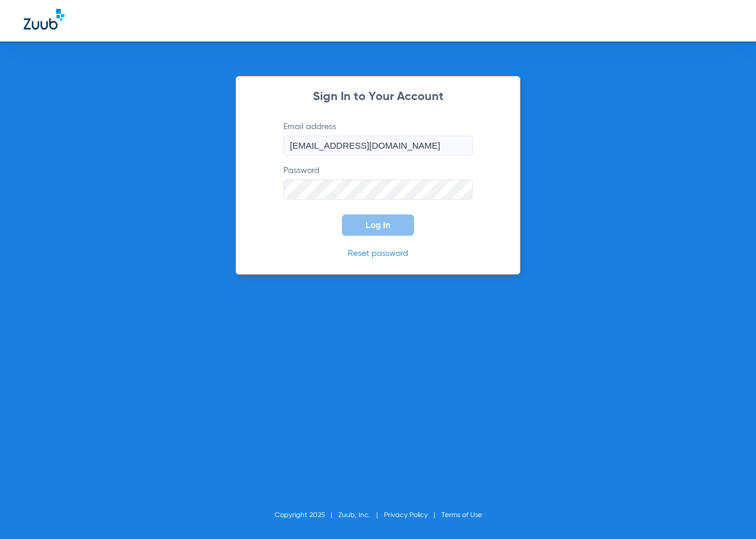 This screenshot has width=756, height=539. What do you see at coordinates (378, 138) in the screenshot?
I see `label: Email address` at bounding box center [378, 138].